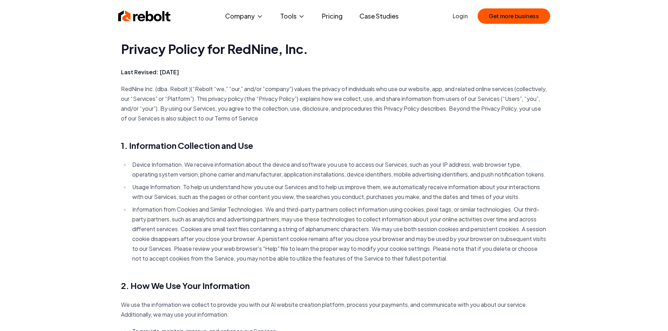 The image size is (668, 331). Describe the element at coordinates (244, 16) in the screenshot. I see `button: Company` at that location.